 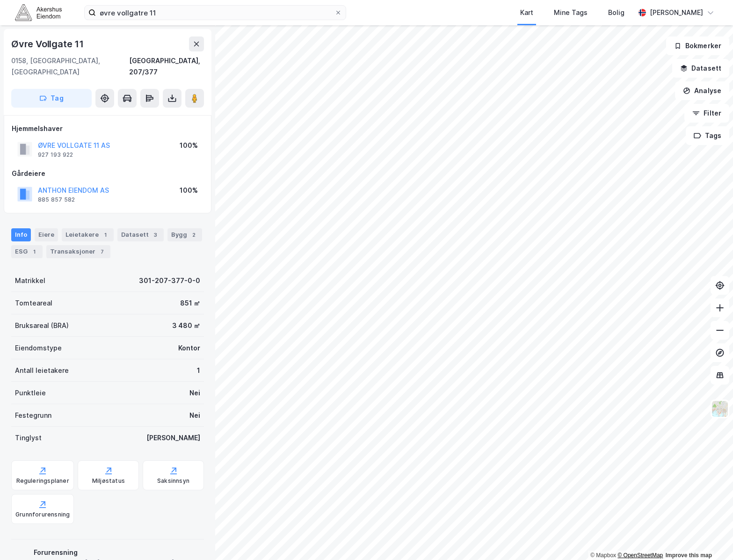 I want to click on div: Transaksjoner, so click(x=78, y=251).